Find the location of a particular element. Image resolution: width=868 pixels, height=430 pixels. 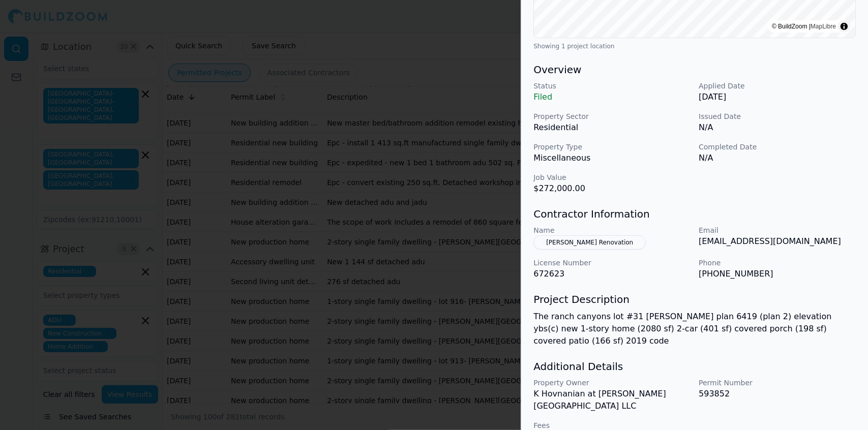

p: Status is located at coordinates (612, 86).